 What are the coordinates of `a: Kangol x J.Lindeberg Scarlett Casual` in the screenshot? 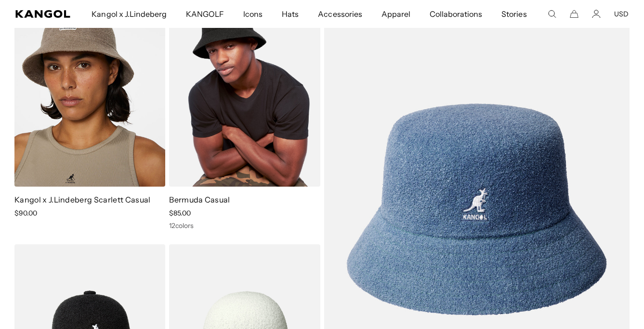 It's located at (82, 200).